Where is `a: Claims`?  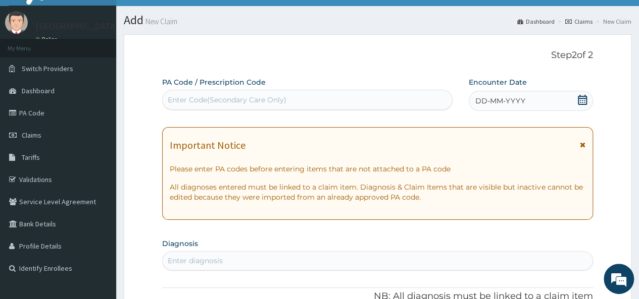 a: Claims is located at coordinates (579, 21).